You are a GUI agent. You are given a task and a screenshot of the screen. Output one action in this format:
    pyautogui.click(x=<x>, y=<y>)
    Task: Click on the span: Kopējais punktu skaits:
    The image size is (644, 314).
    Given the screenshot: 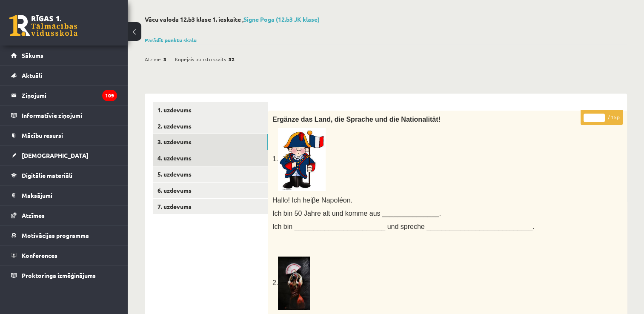 What is the action you would take?
    pyautogui.click(x=201, y=59)
    